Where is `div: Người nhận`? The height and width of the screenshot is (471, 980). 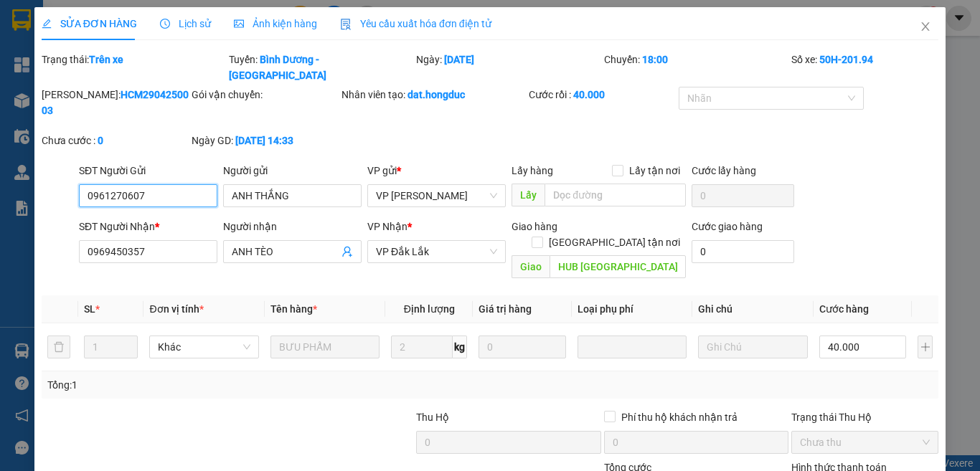 div: Người nhận is located at coordinates (292, 227).